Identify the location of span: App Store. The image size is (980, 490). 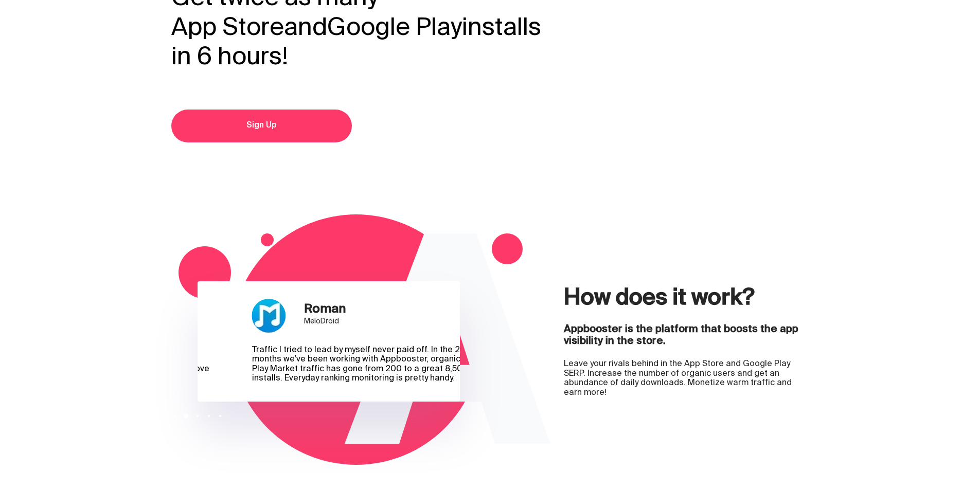
(228, 29).